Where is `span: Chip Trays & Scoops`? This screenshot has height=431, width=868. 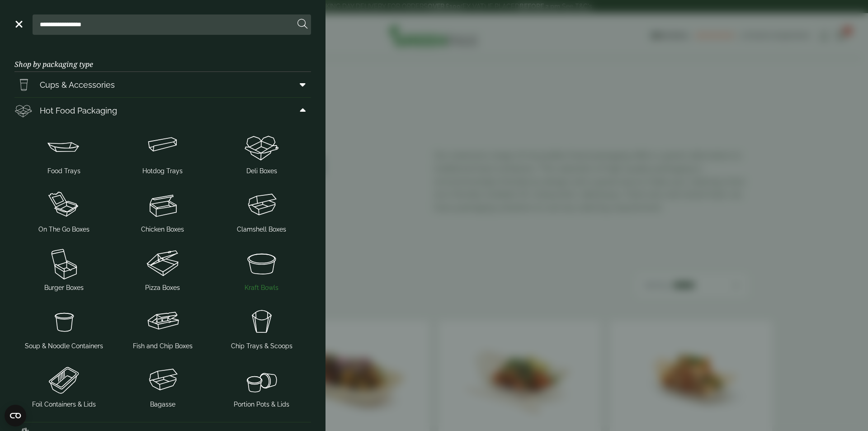
span: Chip Trays & Scoops is located at coordinates (262, 346).